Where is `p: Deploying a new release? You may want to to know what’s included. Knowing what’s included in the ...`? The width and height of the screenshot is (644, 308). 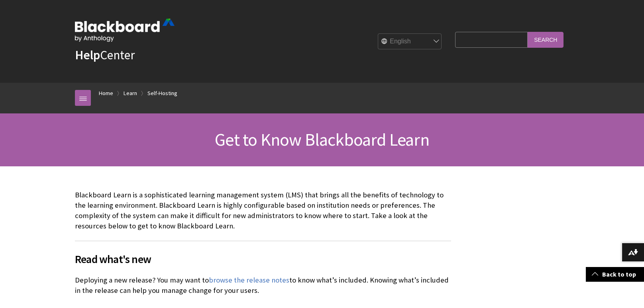 p: Deploying a new release? You may want to to know what’s included. Knowing what’s included in the ... is located at coordinates (263, 285).